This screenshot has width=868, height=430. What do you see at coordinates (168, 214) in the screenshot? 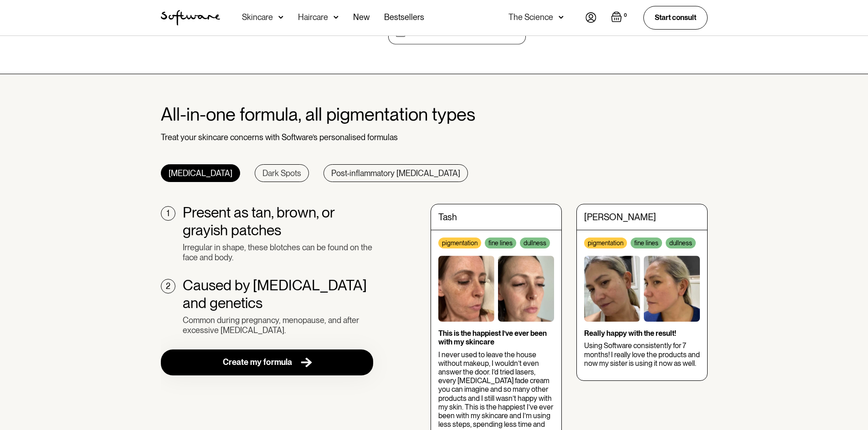
I see `div: 1` at bounding box center [168, 214].